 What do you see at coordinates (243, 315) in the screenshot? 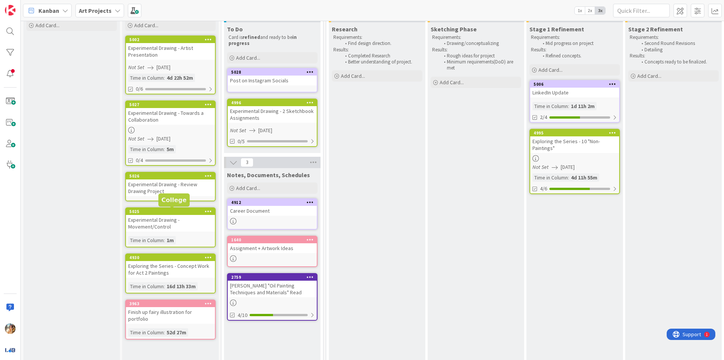
I see `span: 4/10` at bounding box center [243, 315].